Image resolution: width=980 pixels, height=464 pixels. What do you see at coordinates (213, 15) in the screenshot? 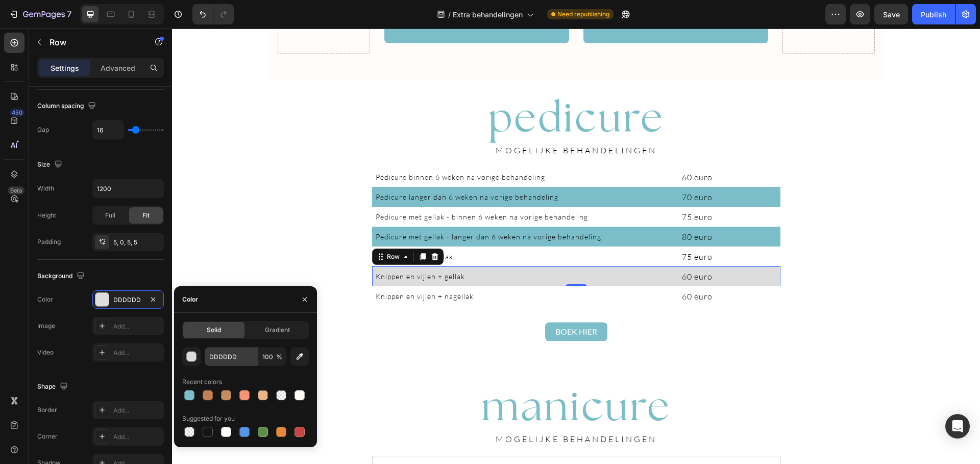
I see `div: Undo/Redo` at bounding box center [213, 15].